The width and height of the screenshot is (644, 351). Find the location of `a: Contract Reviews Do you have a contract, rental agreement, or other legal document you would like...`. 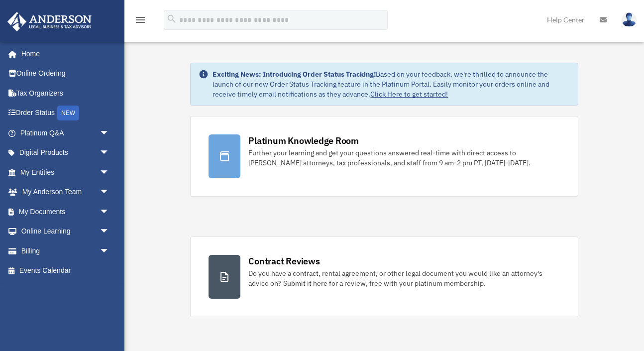

a: Contract Reviews Do you have a contract, rental agreement, or other legal document you would like... is located at coordinates (384, 277).